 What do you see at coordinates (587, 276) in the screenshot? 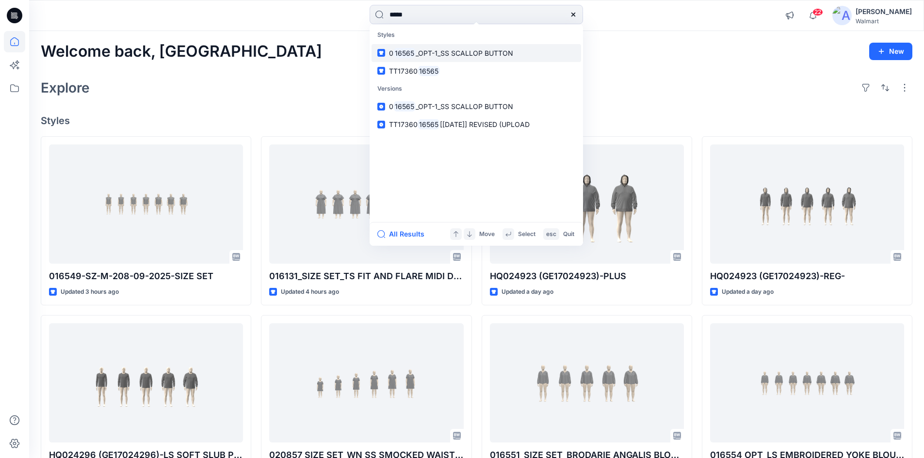
I see `p: HQ024923 (GE17024923)-PLUS` at bounding box center [587, 276].